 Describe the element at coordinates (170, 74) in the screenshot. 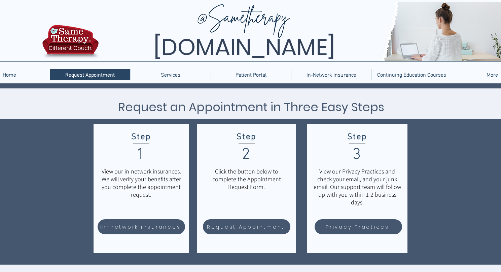

I see `div: Services` at that location.